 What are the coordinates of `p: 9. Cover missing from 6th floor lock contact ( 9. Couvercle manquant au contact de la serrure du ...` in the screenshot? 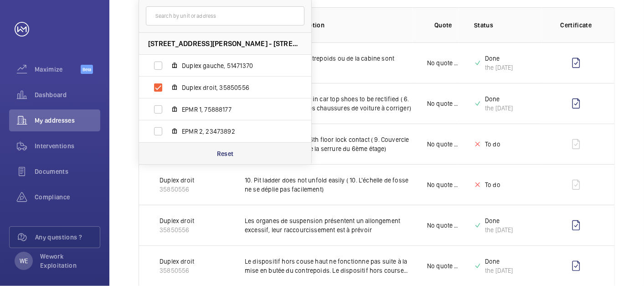 It's located at (329, 144).